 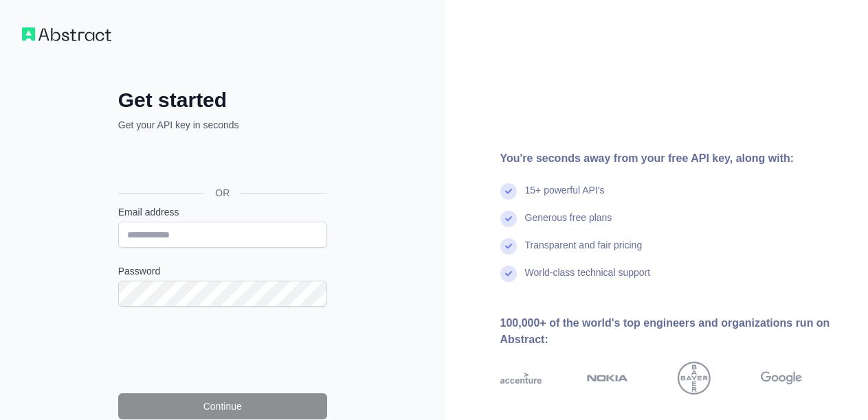 I want to click on div: Transparent and fair pricing, so click(x=583, y=252).